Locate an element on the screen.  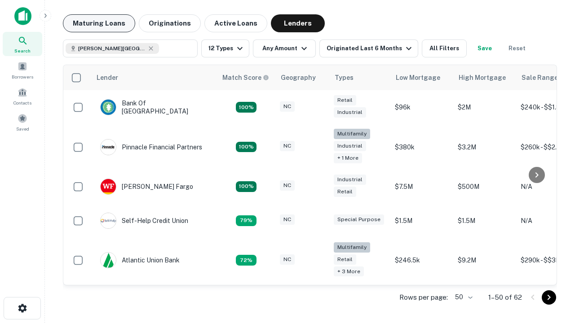
div: + 1 more is located at coordinates (347, 158).